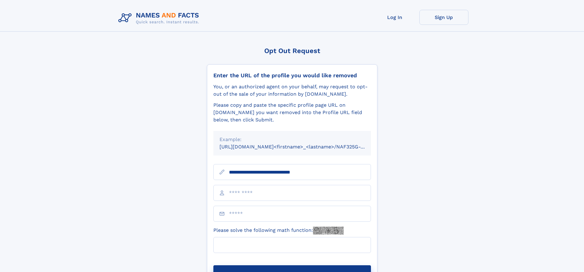 This screenshot has width=584, height=272. Describe the element at coordinates (278, 231) in the screenshot. I see `label: Please solve the following math function:` at that location.